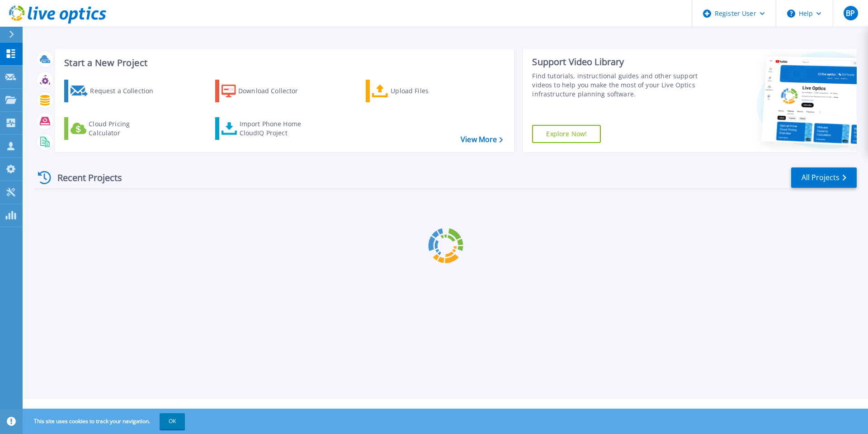  What do you see at coordinates (824, 177) in the screenshot?
I see `a: All Projects` at bounding box center [824, 177].